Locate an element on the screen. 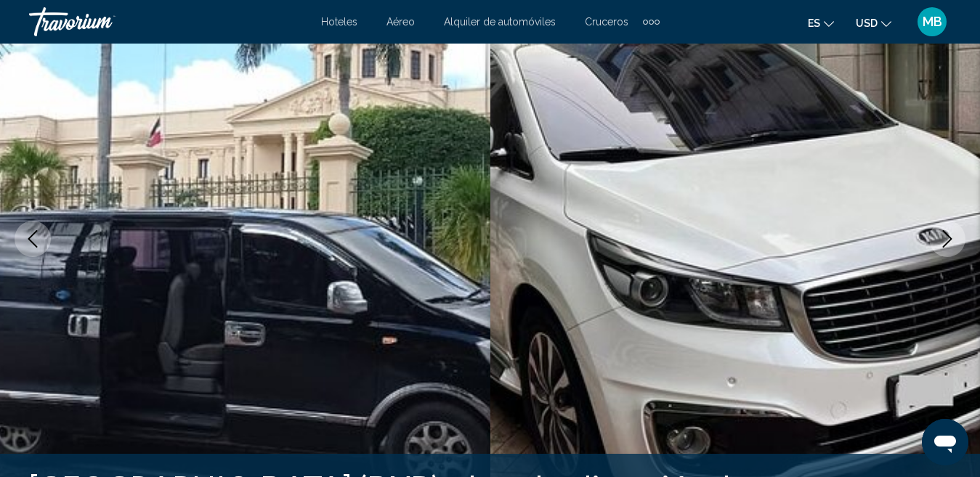 Image resolution: width=980 pixels, height=477 pixels. a: Cruceros is located at coordinates (606, 22).